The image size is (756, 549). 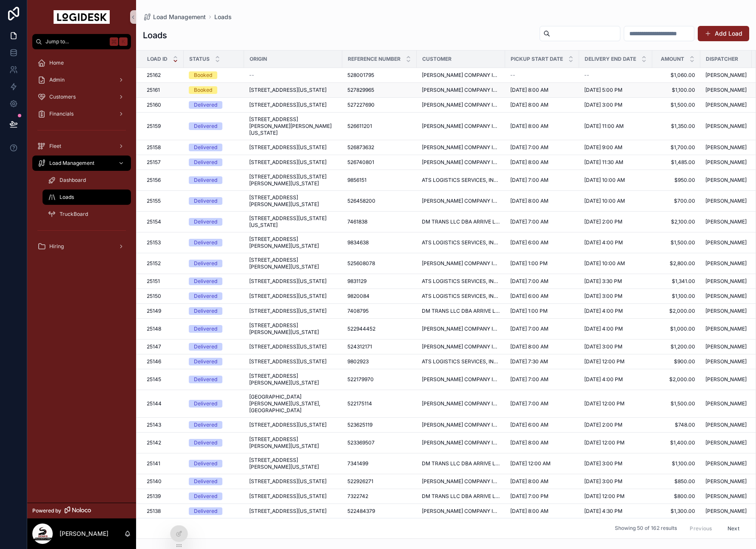 What do you see at coordinates (676, 222) in the screenshot?
I see `a: $2,100.00` at bounding box center [676, 222].